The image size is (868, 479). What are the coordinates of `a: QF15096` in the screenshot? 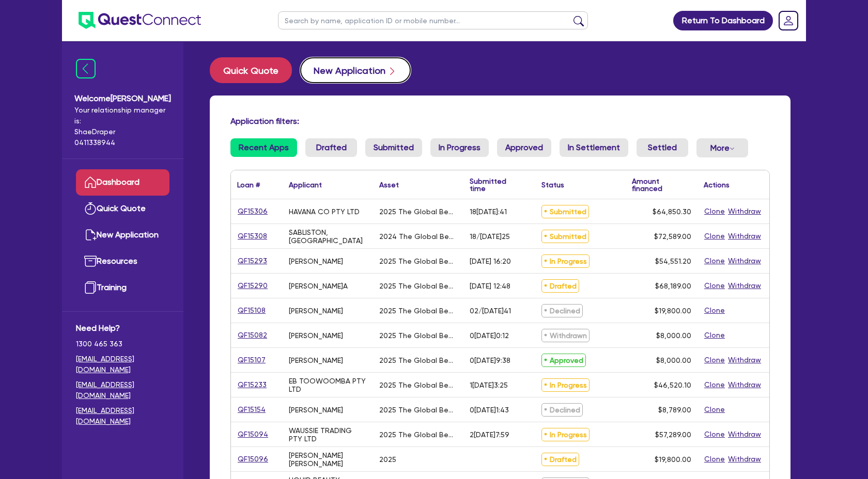 It's located at (253, 459).